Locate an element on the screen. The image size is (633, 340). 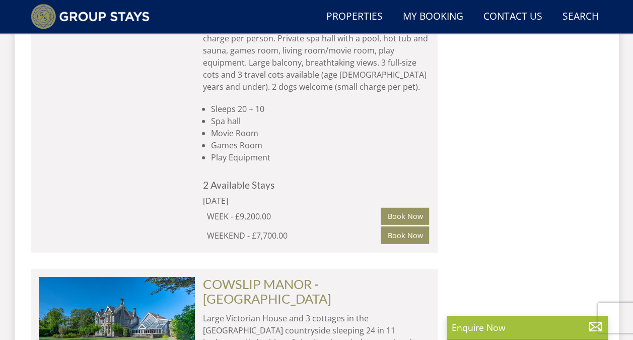
a: COWSLIP MANOR is located at coordinates (257, 284).